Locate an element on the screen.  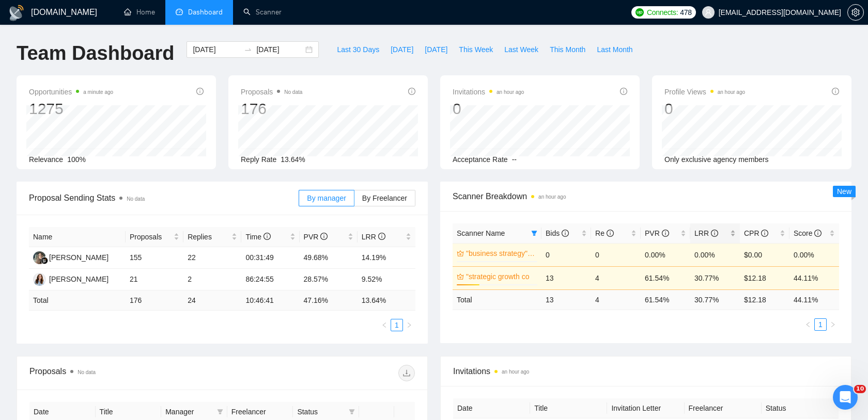
span: Dashboard is located at coordinates (205, 12).